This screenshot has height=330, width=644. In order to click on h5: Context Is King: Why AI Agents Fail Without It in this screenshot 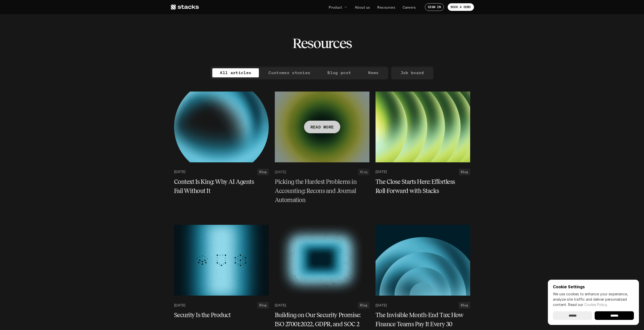, I will do `click(218, 186)`.